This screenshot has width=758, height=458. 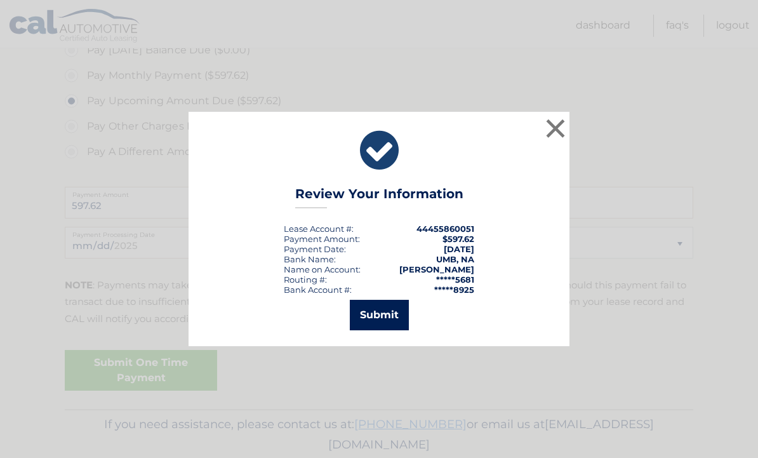 What do you see at coordinates (445, 229) in the screenshot?
I see `strong: 44455860051` at bounding box center [445, 229].